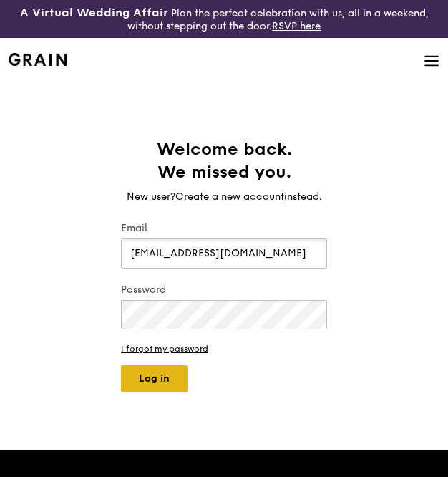  I want to click on button: Log in, so click(154, 379).